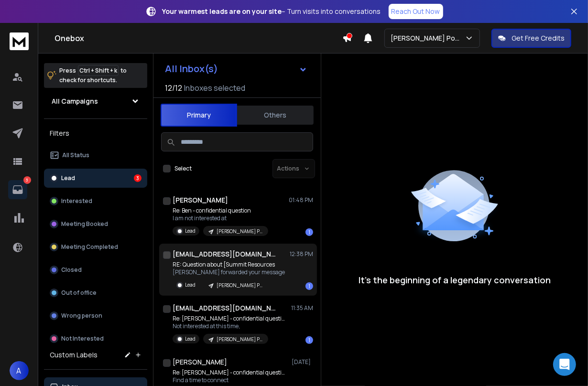 Image resolution: width=588 pixels, height=386 pixels. What do you see at coordinates (303, 308) in the screenshot?
I see `p: 11:35 AM` at bounding box center [303, 308].